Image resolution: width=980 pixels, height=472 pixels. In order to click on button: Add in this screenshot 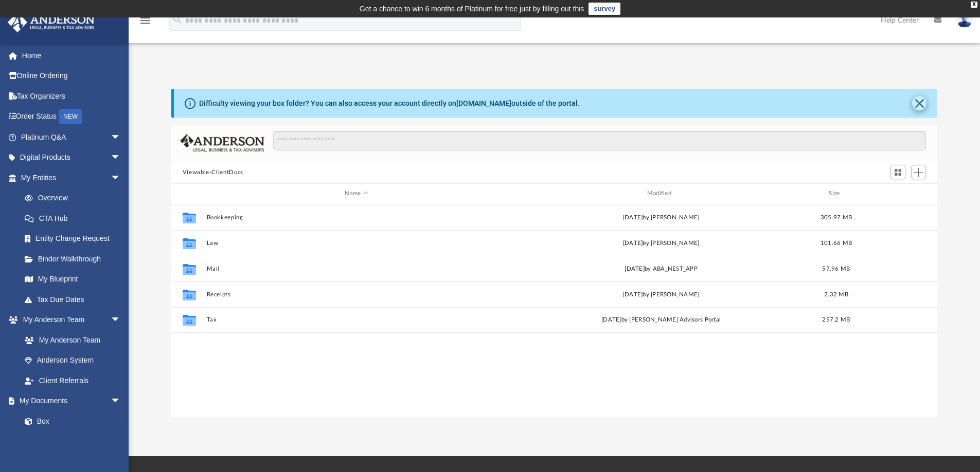, I will do `click(919, 172)`.